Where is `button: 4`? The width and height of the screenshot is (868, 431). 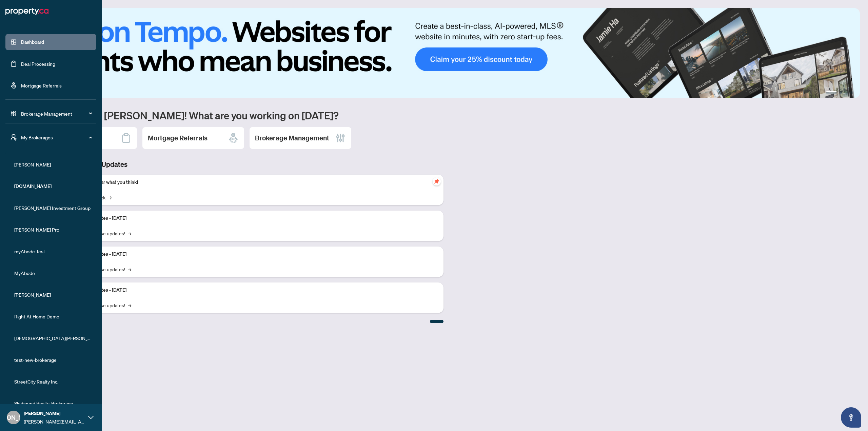
button: 4 is located at coordinates (852, 92).